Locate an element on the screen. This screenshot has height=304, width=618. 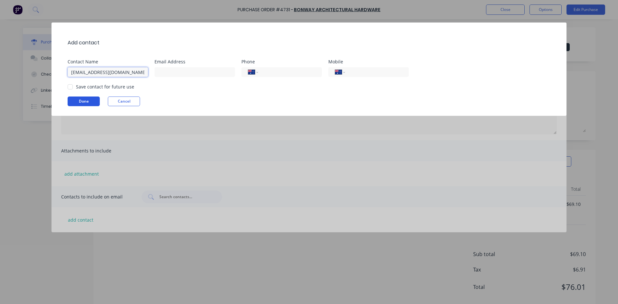
div: Add contact is located at coordinates (83, 43).